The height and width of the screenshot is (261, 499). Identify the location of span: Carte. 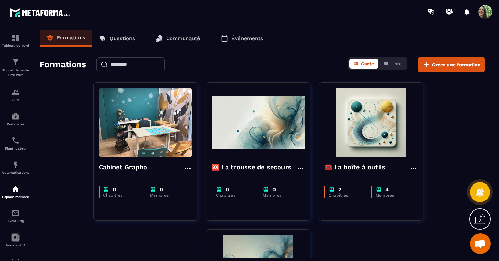
(367, 64).